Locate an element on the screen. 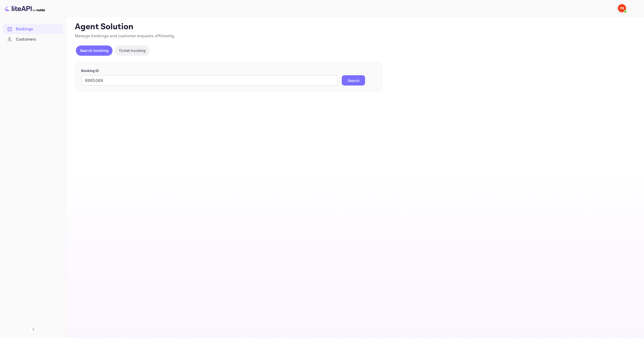  input: Enter Booking ID (e.g., 63782194) is located at coordinates (209, 81).